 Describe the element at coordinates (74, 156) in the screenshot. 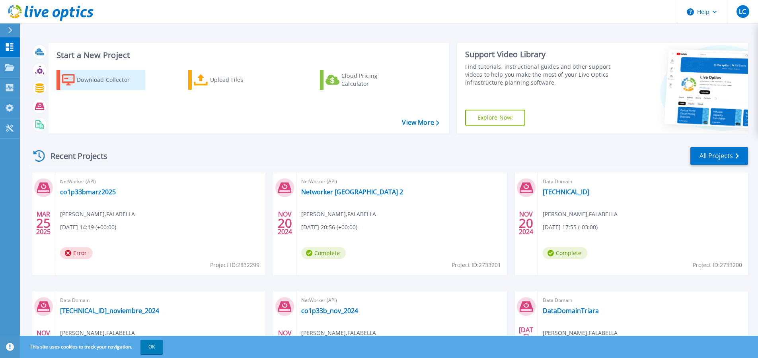

I see `div: Recent Projects` at that location.